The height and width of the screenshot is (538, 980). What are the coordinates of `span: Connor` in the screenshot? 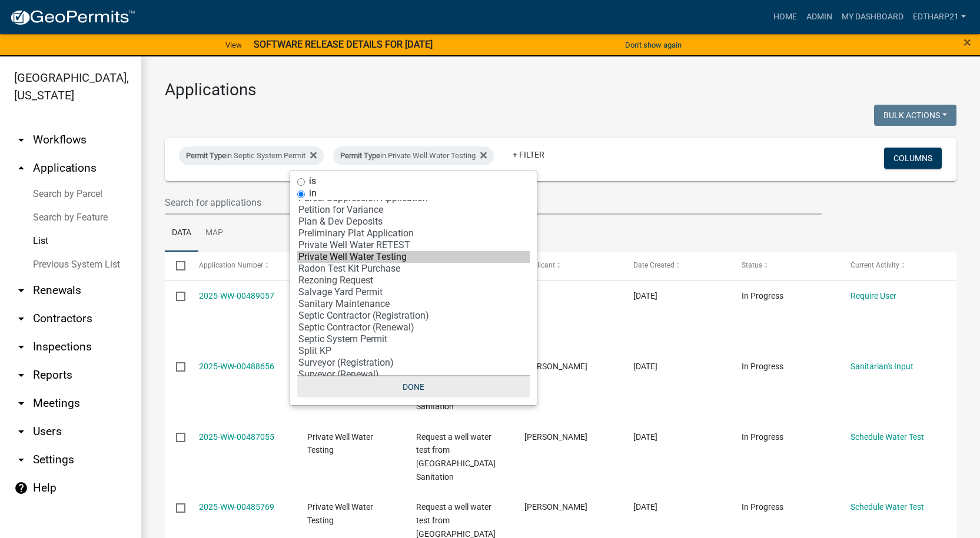 It's located at (556, 437).